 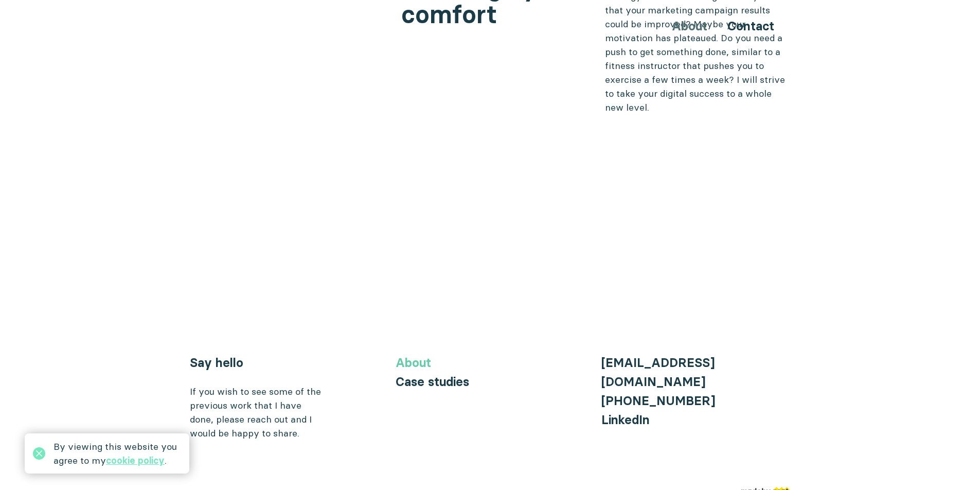 I want to click on a: cookie policy, so click(x=135, y=460).